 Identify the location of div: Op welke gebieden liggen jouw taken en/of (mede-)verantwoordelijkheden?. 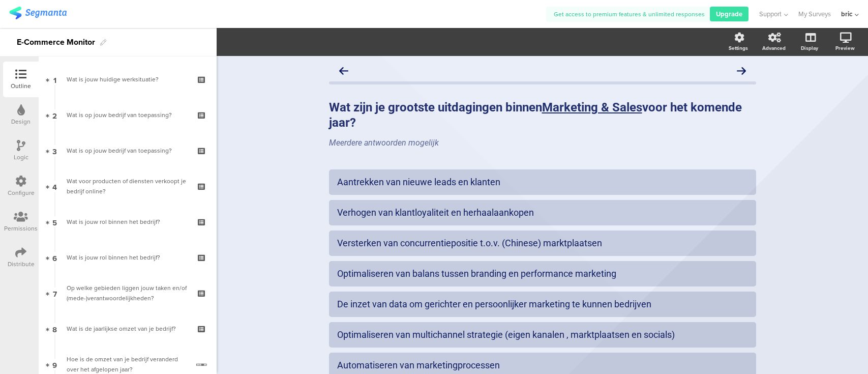
(128, 294).